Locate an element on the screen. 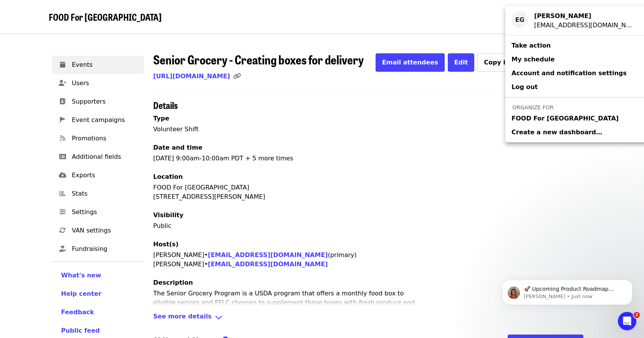 This screenshot has height=338, width=644. span: 2 is located at coordinates (637, 315).